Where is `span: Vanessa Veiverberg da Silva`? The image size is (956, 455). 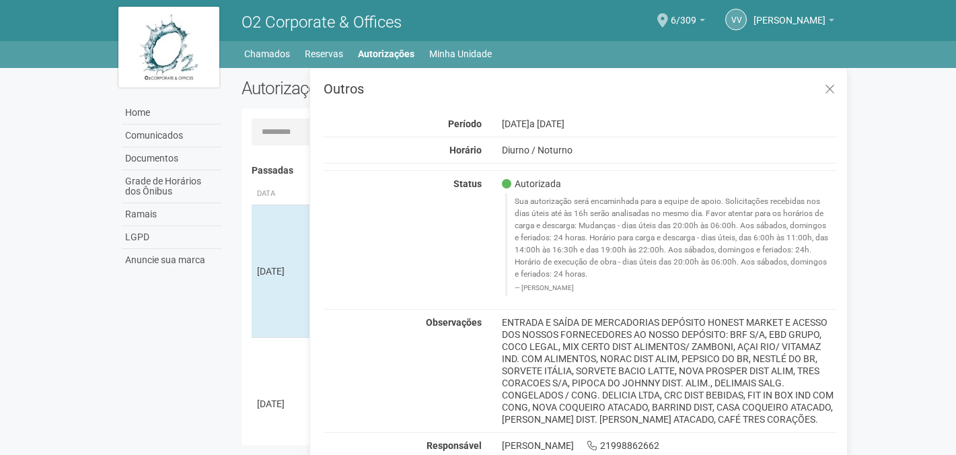 span: Vanessa Veiverberg da Silva is located at coordinates (789, 13).